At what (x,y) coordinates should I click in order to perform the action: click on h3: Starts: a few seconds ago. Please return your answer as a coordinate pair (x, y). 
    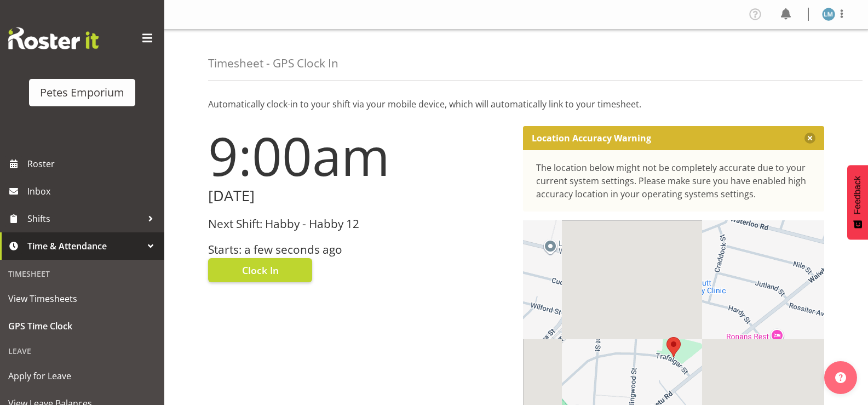
    Looking at the image, I should click on (359, 249).